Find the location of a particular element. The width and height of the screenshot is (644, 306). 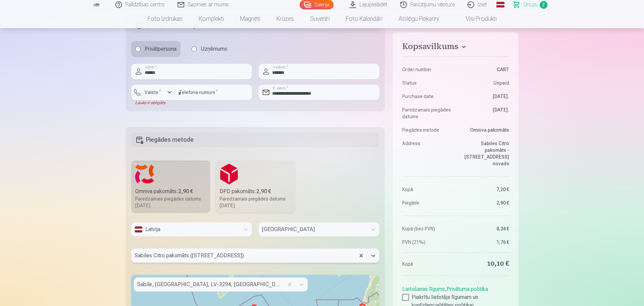

div: Latvija is located at coordinates (185, 230).